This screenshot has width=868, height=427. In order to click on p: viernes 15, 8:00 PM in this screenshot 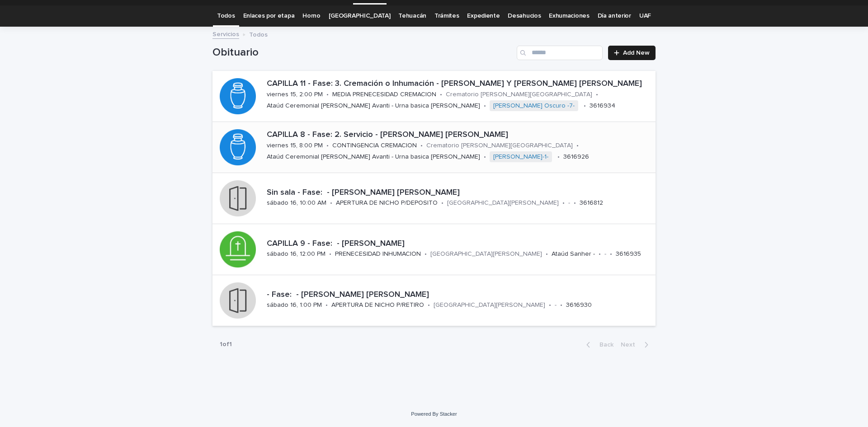, I will do `click(295, 146)`.